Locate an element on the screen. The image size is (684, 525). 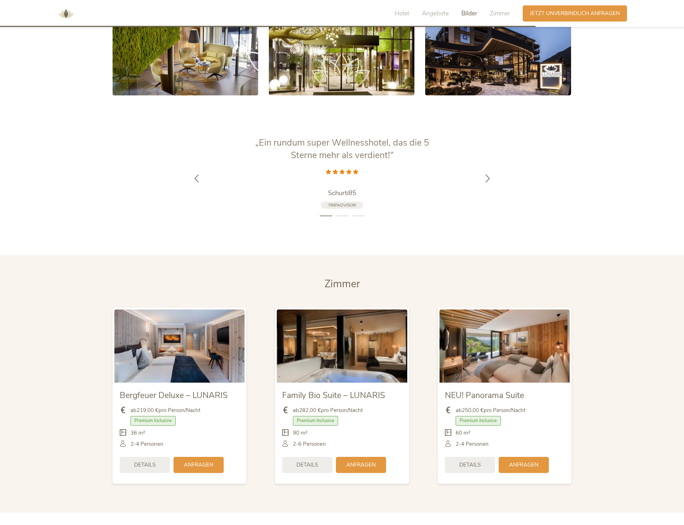
img: Family Bio Suite – LUNARIS is located at coordinates (342, 346).